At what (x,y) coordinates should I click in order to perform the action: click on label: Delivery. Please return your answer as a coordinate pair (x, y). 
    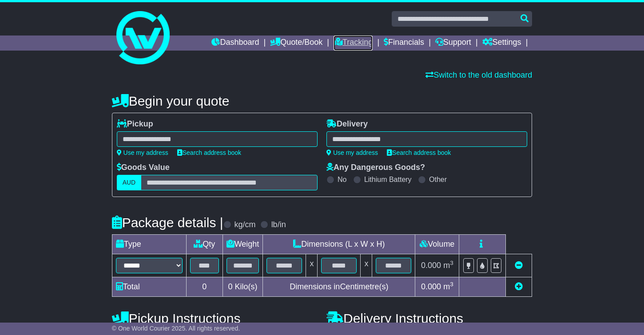
    Looking at the image, I should click on (347, 124).